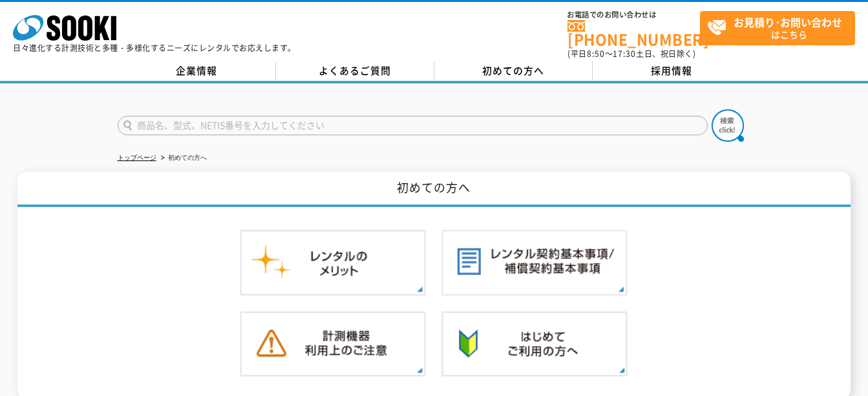 Image resolution: width=868 pixels, height=396 pixels. I want to click on img: レンタル契約基本事項／補償契約基本事項, so click(534, 262).